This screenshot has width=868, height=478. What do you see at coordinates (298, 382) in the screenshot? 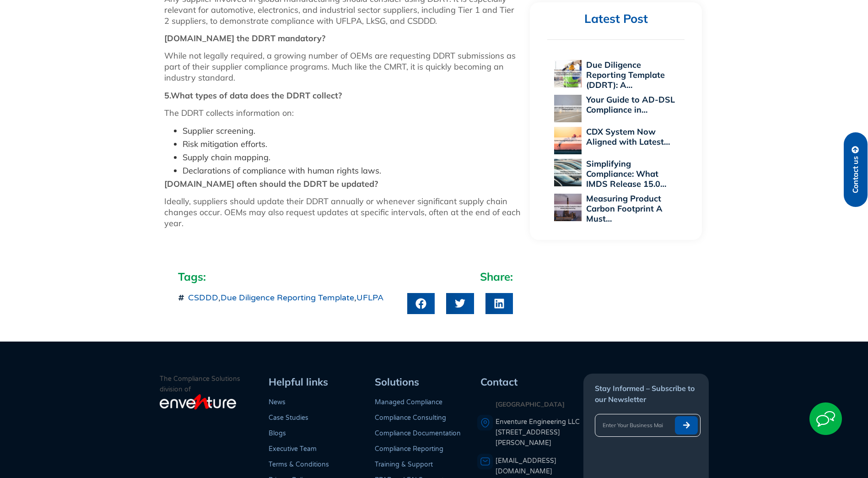
I see `span: Helpful links` at bounding box center [298, 382].